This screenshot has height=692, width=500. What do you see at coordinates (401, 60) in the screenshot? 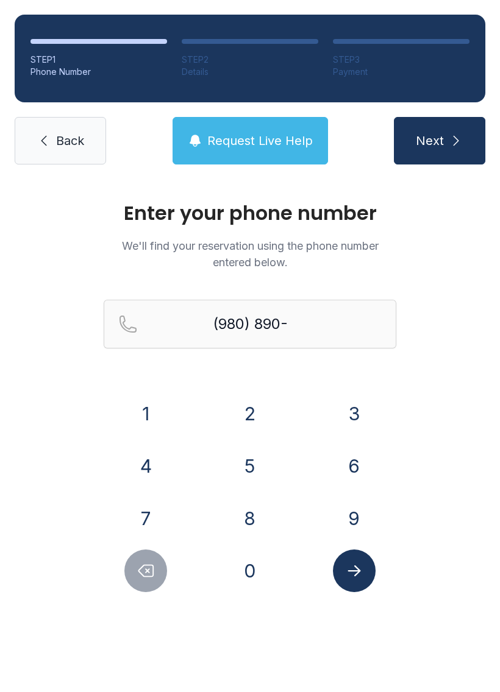
I see `div: STEP 3` at bounding box center [401, 60].